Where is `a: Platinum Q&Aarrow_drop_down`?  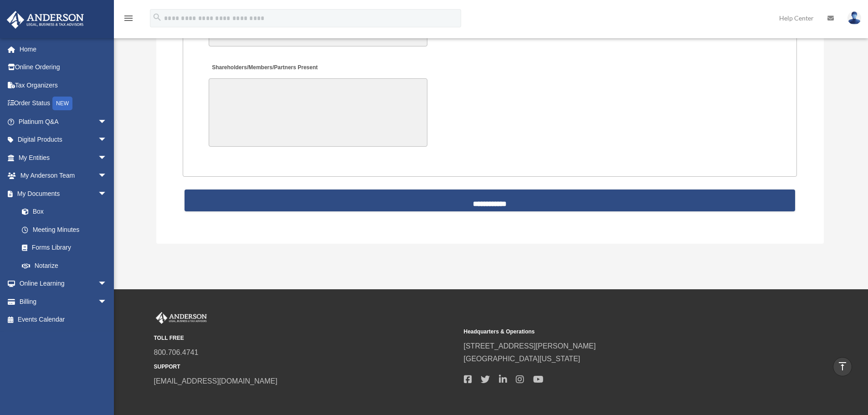 a: Platinum Q&Aarrow_drop_down is located at coordinates (63, 122).